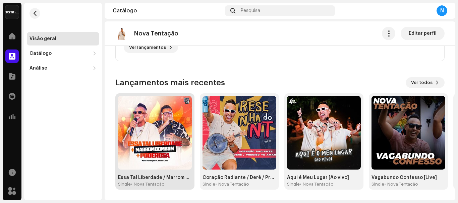 The image size is (458, 203). What do you see at coordinates (239, 178) in the screenshot?
I see `div: Coração Radiante / Derê / Preciso Te Amar - Ao Vivo` at bounding box center [239, 178].